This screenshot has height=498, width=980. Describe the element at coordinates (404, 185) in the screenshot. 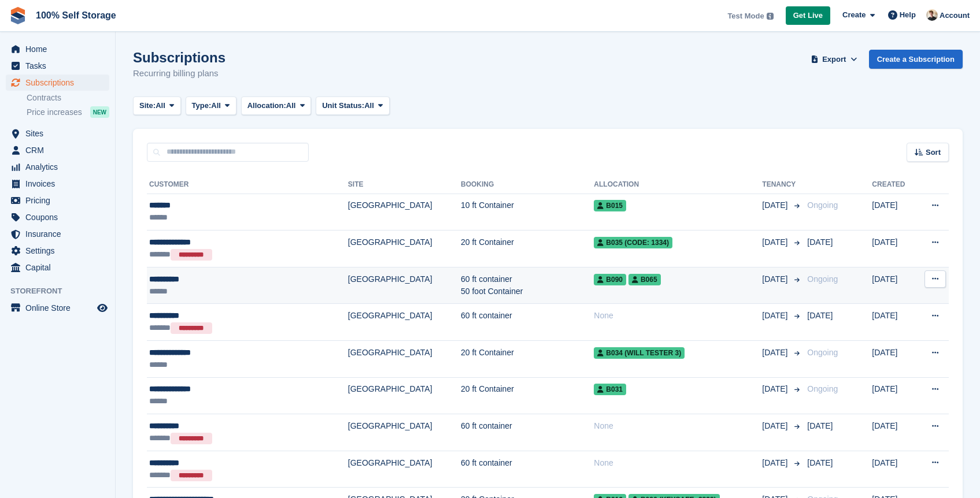

I see `th: Site` at that location.